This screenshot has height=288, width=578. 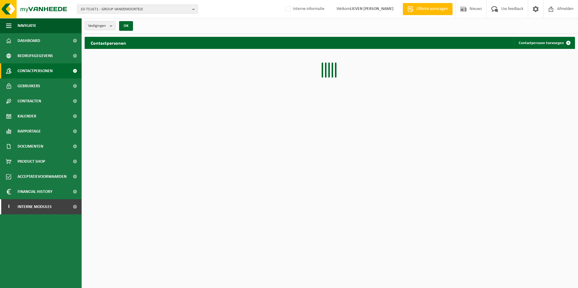 I want to click on span: Documenten, so click(x=30, y=147).